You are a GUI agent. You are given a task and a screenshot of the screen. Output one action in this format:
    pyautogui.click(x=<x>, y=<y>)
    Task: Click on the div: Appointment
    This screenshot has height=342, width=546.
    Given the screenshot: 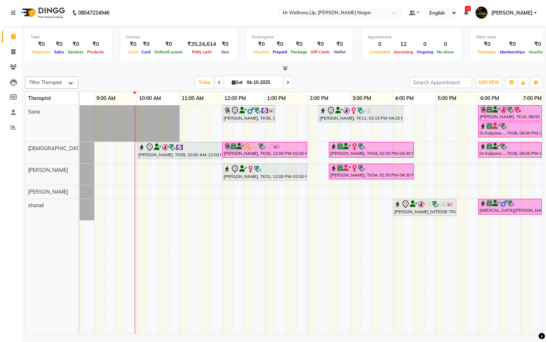 What is the action you would take?
    pyautogui.click(x=412, y=37)
    